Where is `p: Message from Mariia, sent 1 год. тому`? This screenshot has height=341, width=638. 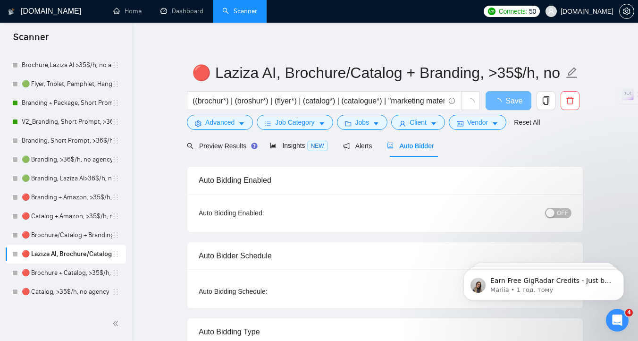 p: Message from Mariia, sent 1 год. тому is located at coordinates (102, 41).